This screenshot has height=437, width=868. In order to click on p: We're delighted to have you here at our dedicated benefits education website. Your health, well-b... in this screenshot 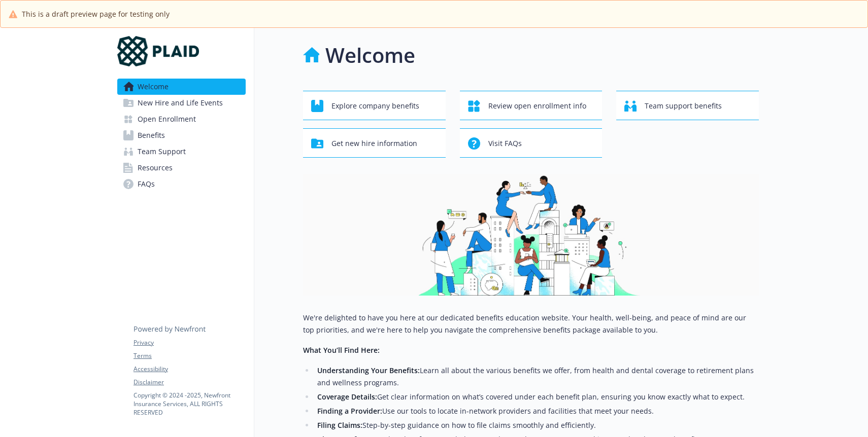, I will do `click(531, 324)`.